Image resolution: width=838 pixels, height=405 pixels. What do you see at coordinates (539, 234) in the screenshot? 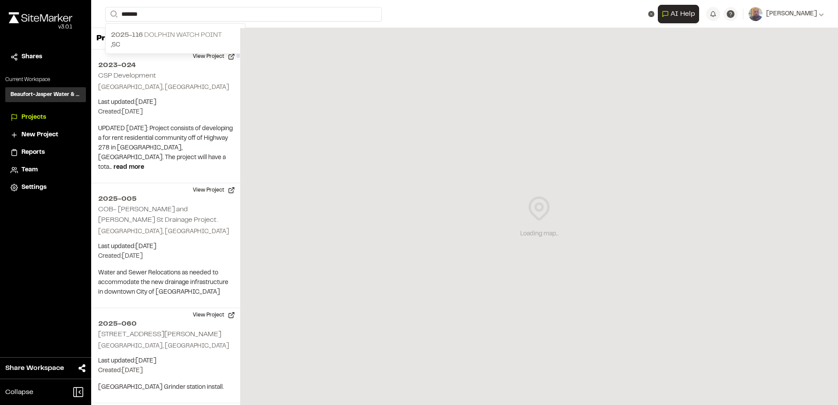
I see `div: Loading map...` at bounding box center [539, 234].